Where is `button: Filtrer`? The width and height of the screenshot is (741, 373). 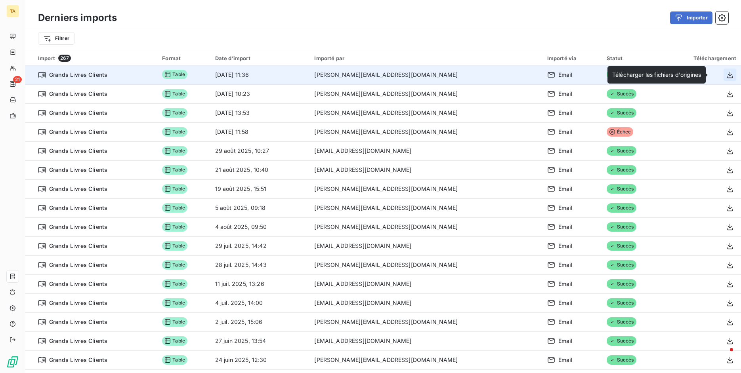 button: Filtrer is located at coordinates (56, 38).